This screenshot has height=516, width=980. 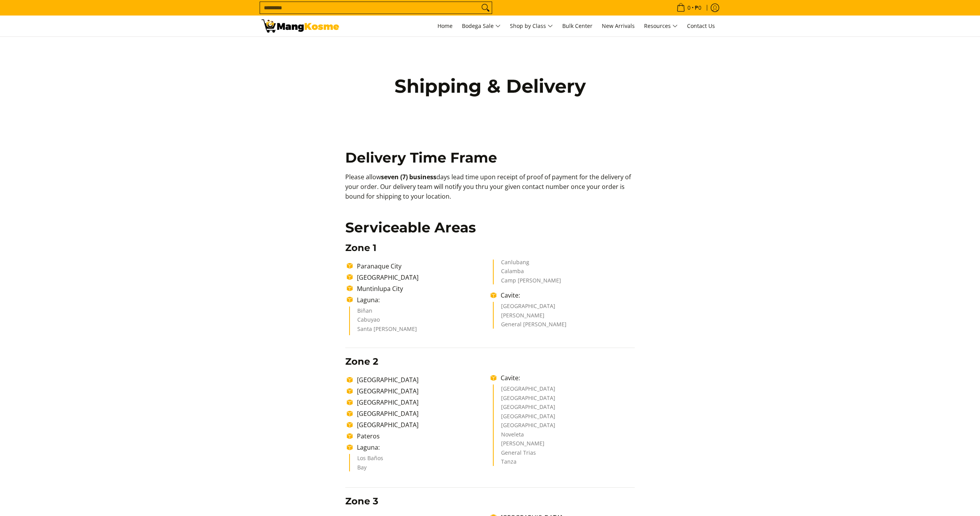 I want to click on li: Cabuyao, so click(x=421, y=321).